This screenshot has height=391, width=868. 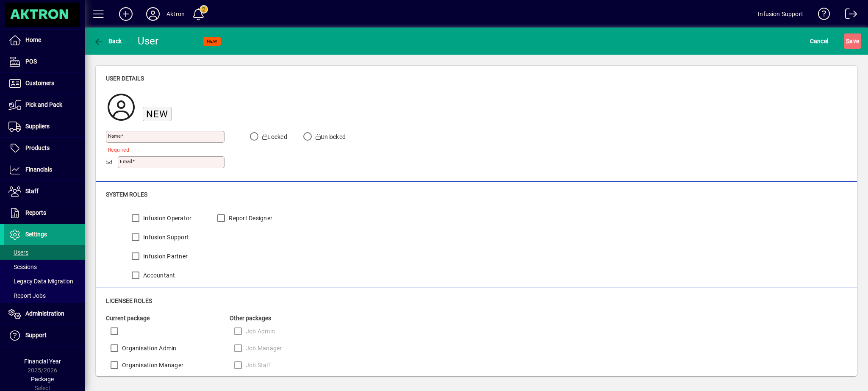 I want to click on a: Suppliers, so click(x=45, y=127).